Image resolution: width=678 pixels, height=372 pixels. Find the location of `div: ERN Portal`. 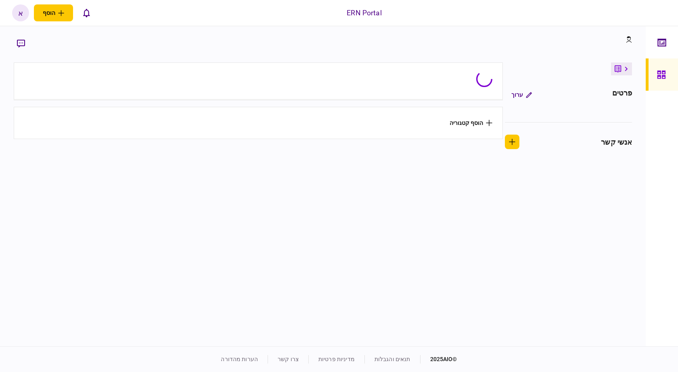

div: ERN Portal is located at coordinates (364, 13).